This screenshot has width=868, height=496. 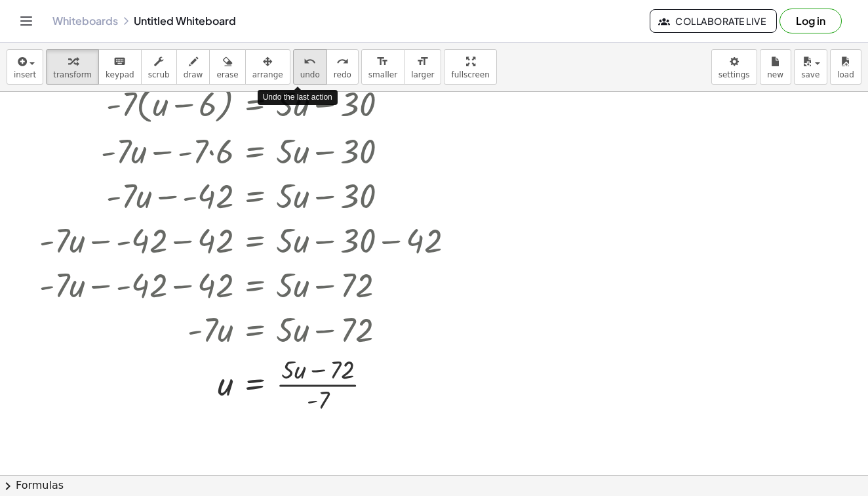 What do you see at coordinates (383, 67) in the screenshot?
I see `button: format_sizesmaller` at bounding box center [383, 67].